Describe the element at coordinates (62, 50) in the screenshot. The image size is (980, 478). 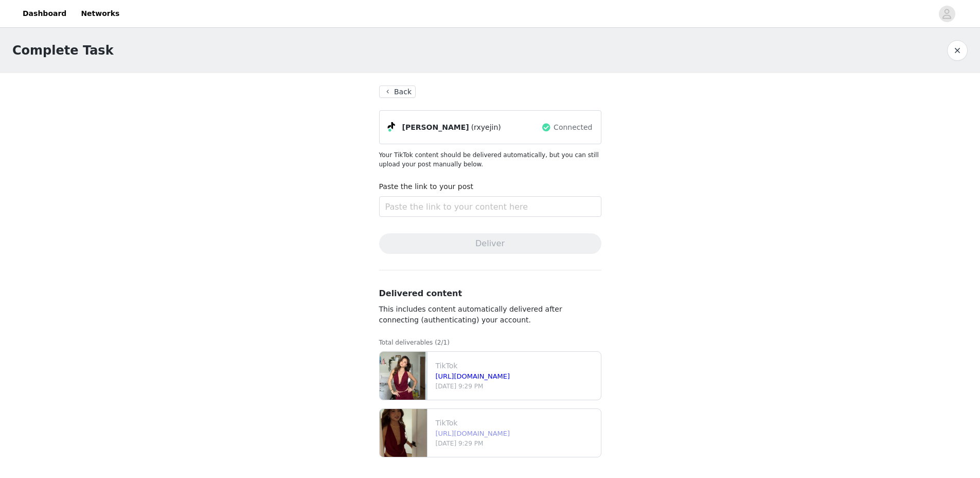
I see `h1: Complete Task` at that location.